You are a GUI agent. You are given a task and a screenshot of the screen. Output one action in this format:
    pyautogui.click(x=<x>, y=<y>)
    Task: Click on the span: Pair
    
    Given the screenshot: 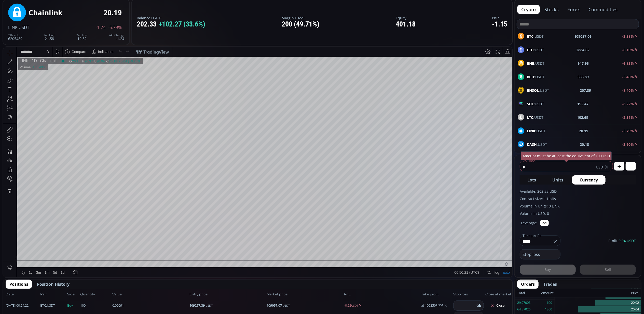 What is the action you would take?
    pyautogui.click(x=53, y=294)
    